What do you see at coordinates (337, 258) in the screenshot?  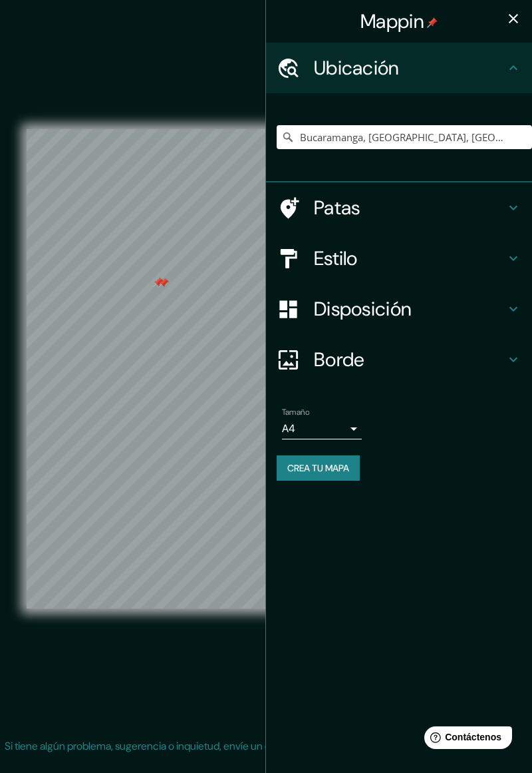 I see `font: Estilo` at bounding box center [337, 258].